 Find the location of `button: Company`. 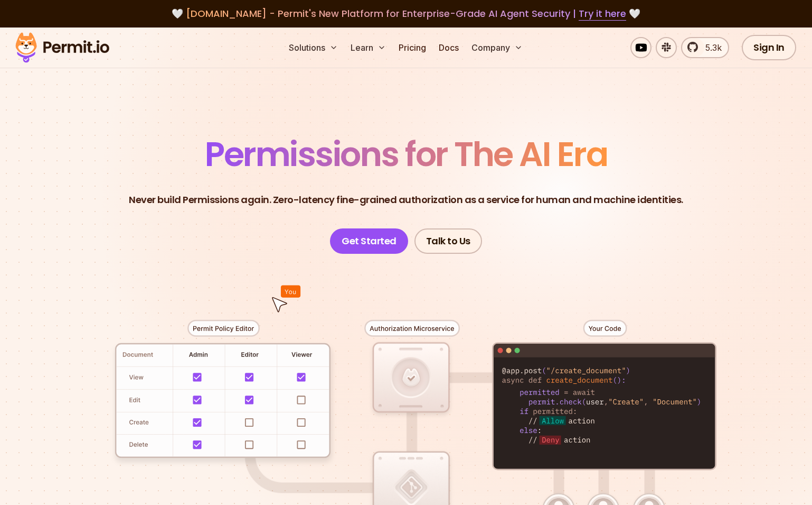

button: Company is located at coordinates (497, 47).